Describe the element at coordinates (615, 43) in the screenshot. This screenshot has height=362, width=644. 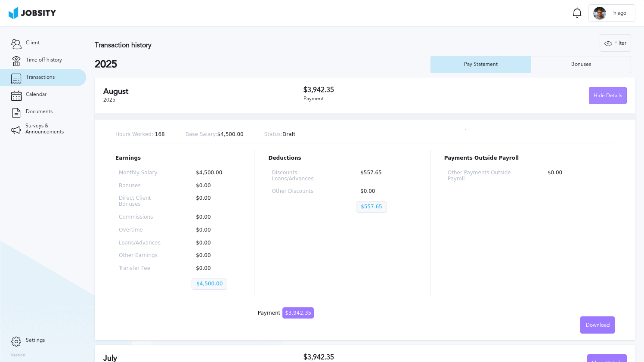
I see `button: Filter` at that location.